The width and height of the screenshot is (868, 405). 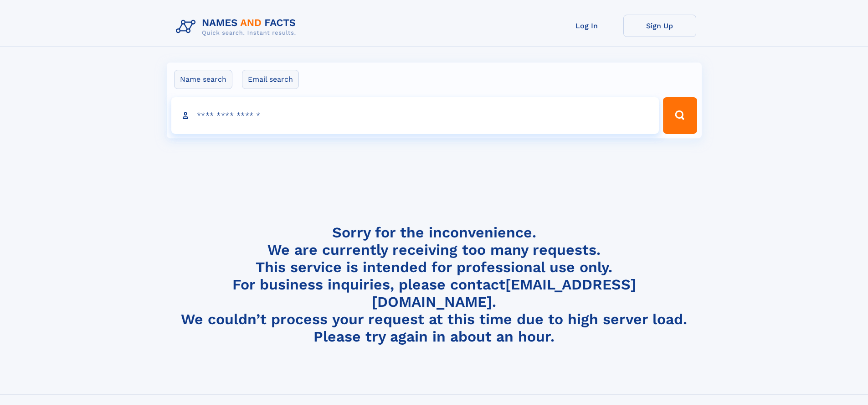 What do you see at coordinates (434, 284) in the screenshot?
I see `h4: Sorry for the inconvenience. We are currently receiving too many requests. This service is intend...` at bounding box center [434, 284].